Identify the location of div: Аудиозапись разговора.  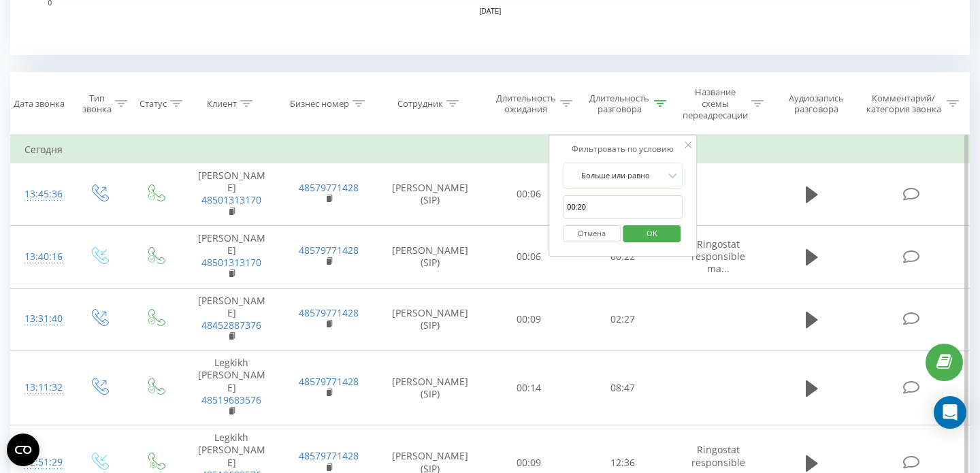
(815, 104).